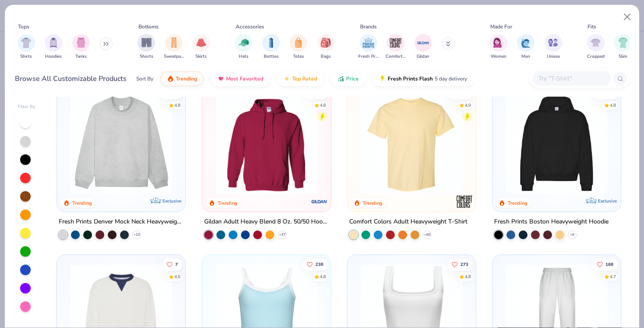 Image resolution: width=644 pixels, height=328 pixels. Describe the element at coordinates (244, 47) in the screenshot. I see `div: filter for Hats` at that location.